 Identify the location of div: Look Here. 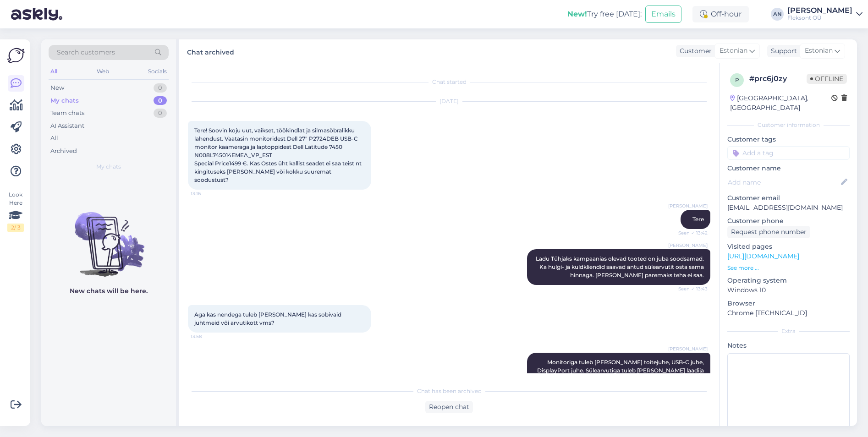
(16, 211).